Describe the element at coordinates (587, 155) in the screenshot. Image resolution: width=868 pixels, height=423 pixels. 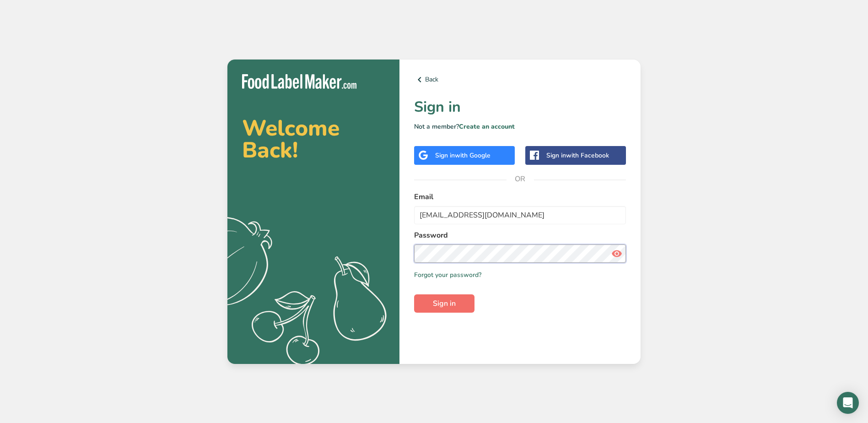
I see `span: with Facebook` at that location.